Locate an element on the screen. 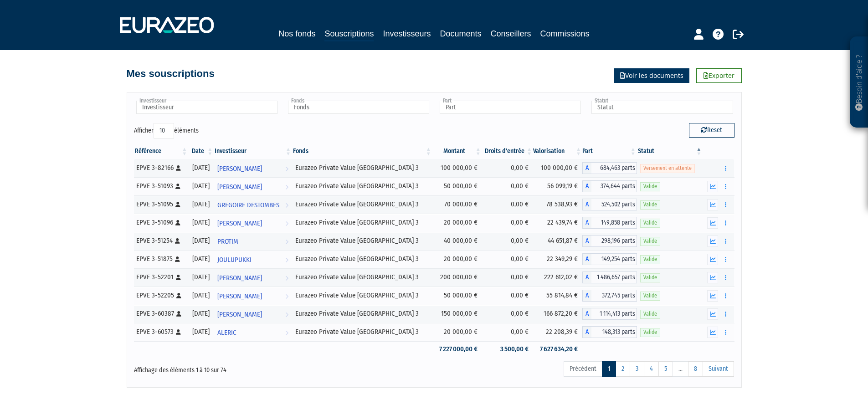 Image resolution: width=868 pixels, height=415 pixels. img: 1732889491-logotype_eurazeo_blanc_rvb.png is located at coordinates (167, 25).